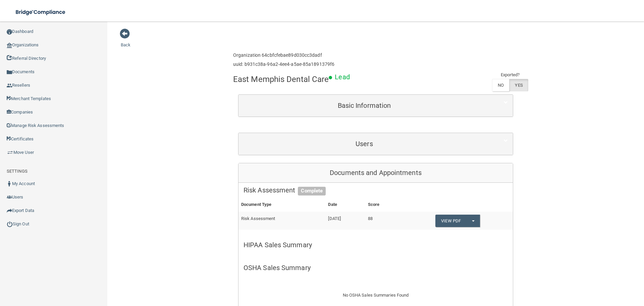 This screenshot has width=644, height=306. What do you see at coordinates (345, 205) in the screenshot?
I see `th: Date` at bounding box center [345, 205].